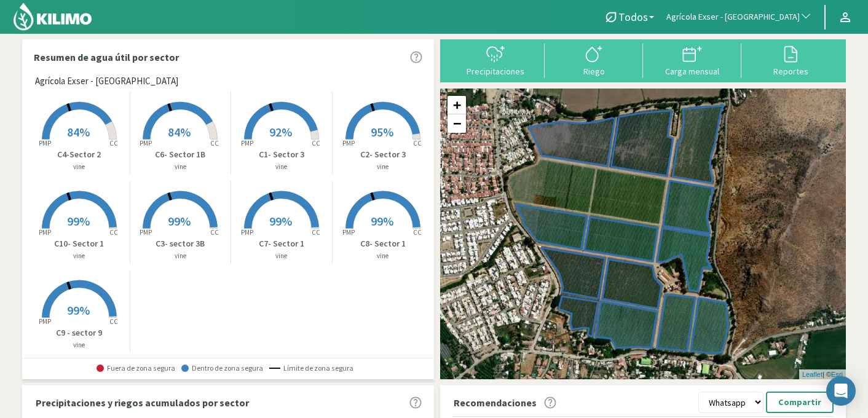  What do you see at coordinates (181, 154) in the screenshot?
I see `p: C6- Sector 1B` at bounding box center [181, 154].